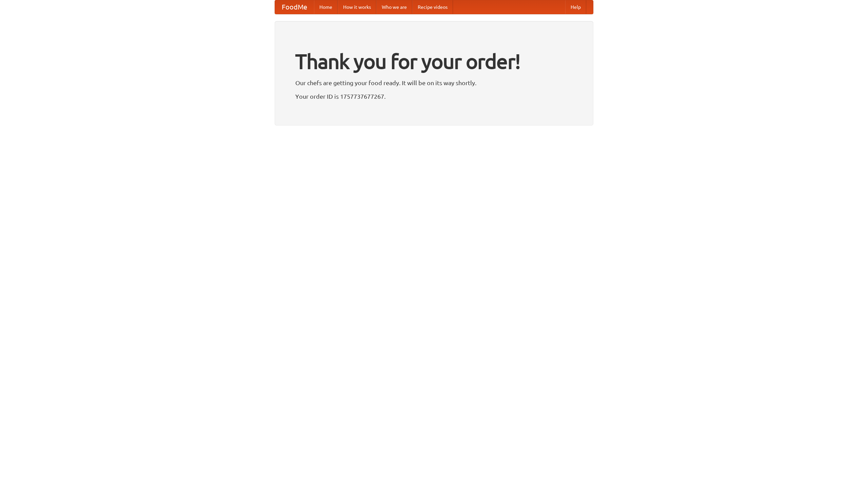  I want to click on a: Help, so click(576, 7).